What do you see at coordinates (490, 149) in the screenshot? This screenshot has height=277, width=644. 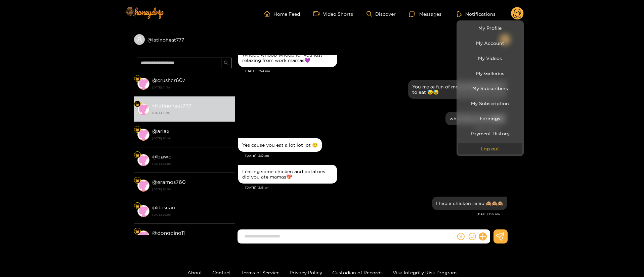 I see `button: Log out` at bounding box center [490, 149].